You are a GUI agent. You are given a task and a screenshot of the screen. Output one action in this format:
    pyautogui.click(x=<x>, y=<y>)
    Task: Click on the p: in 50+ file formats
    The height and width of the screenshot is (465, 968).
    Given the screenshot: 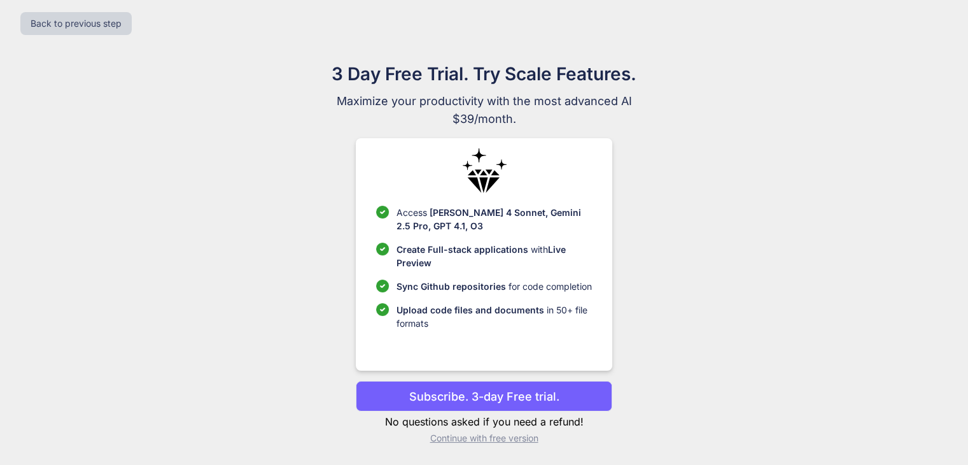 What is the action you would take?
    pyautogui.click(x=494, y=316)
    